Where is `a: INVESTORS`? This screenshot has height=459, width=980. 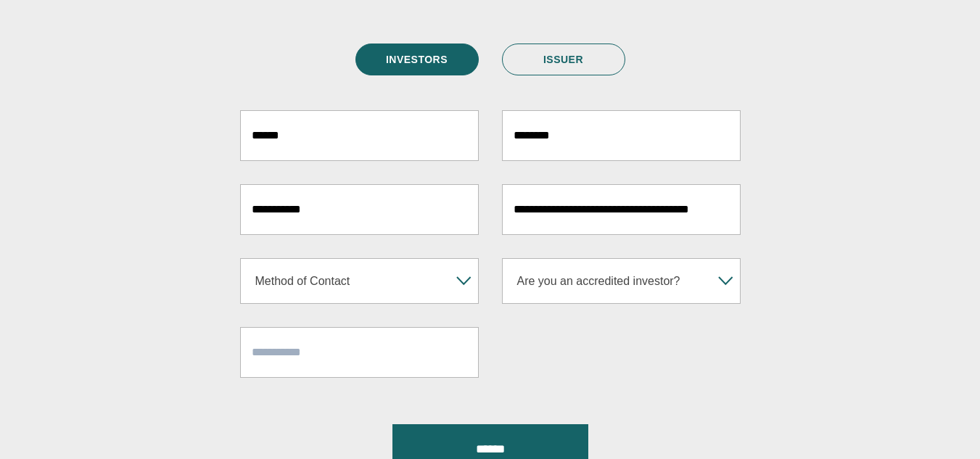
a: INVESTORS is located at coordinates (417, 60).